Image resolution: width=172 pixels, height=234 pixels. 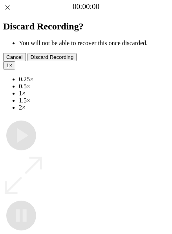 What do you see at coordinates (9, 65) in the screenshot?
I see `button: 1×` at bounding box center [9, 65].